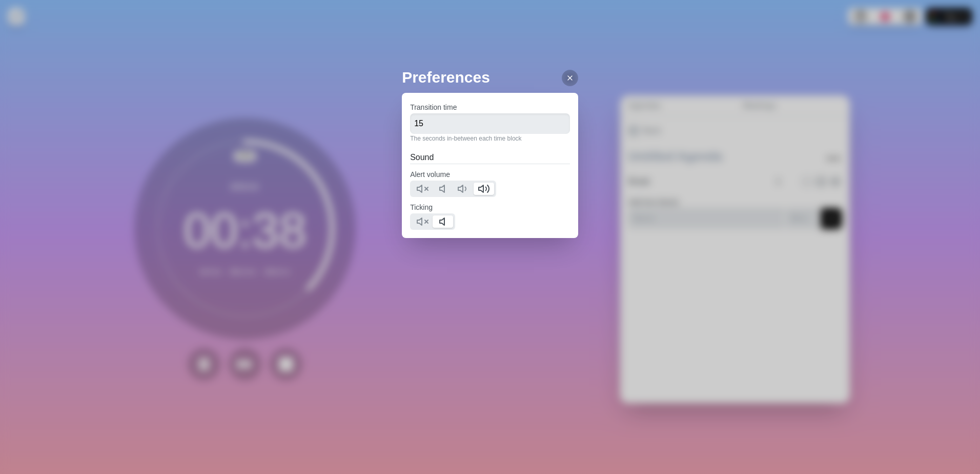  I want to click on h2: Preferences, so click(490, 77).